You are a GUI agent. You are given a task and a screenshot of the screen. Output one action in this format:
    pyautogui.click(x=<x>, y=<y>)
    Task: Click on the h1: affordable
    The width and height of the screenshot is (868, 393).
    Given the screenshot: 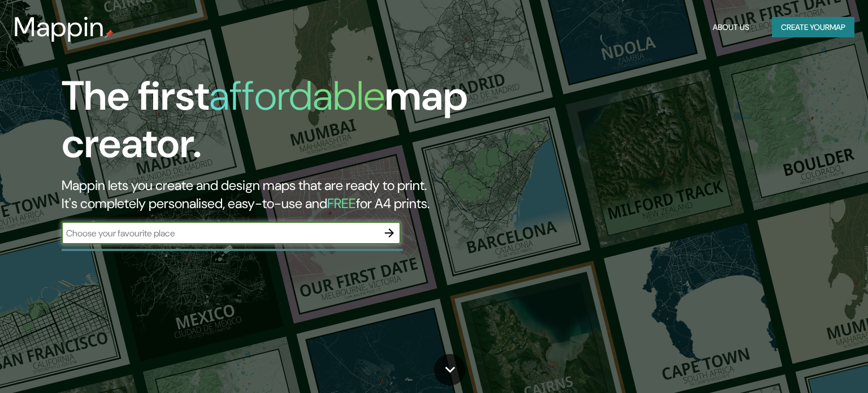 What is the action you would take?
    pyautogui.click(x=297, y=96)
    